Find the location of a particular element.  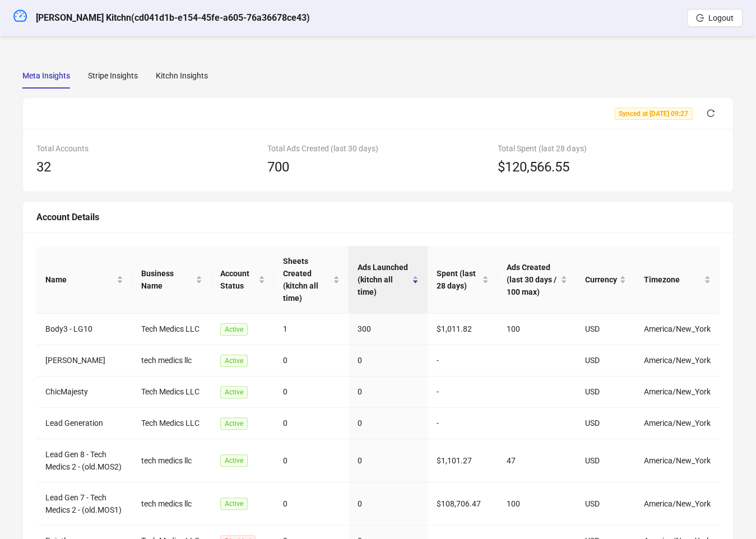

td: Lead Gen 8 - Tech Medics 2 - (old.MOS2) is located at coordinates (84, 461).